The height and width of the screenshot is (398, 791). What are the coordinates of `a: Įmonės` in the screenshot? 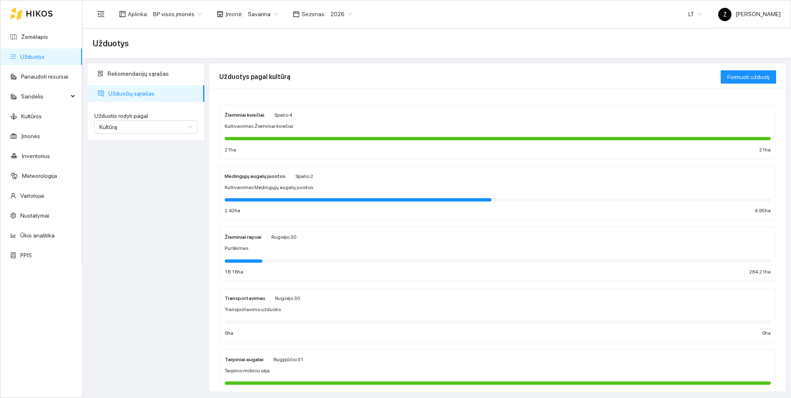 It's located at (31, 136).